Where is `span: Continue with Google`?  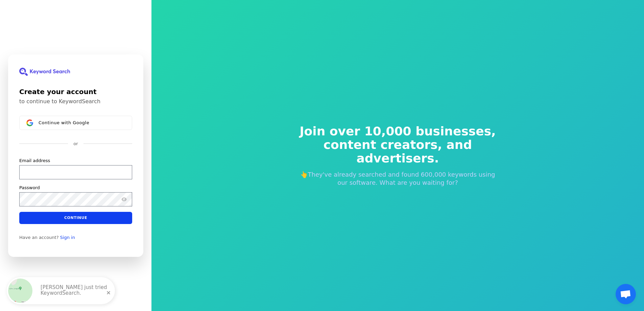
span: Continue with Google is located at coordinates (64, 122).